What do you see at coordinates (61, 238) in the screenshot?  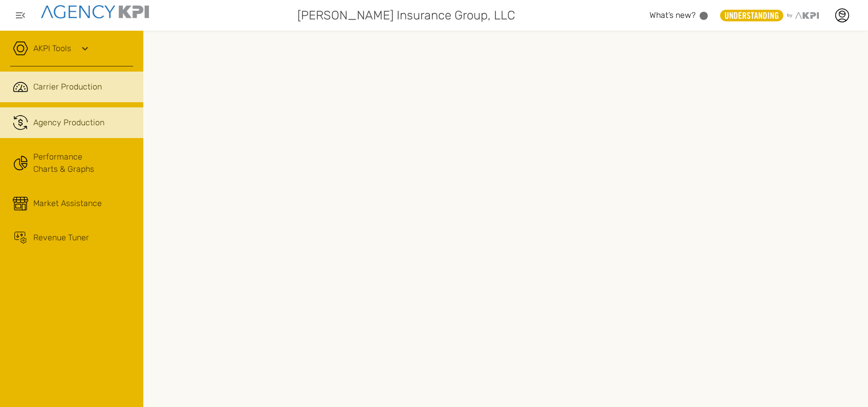 I see `div: Revenue Tuner` at bounding box center [61, 238].